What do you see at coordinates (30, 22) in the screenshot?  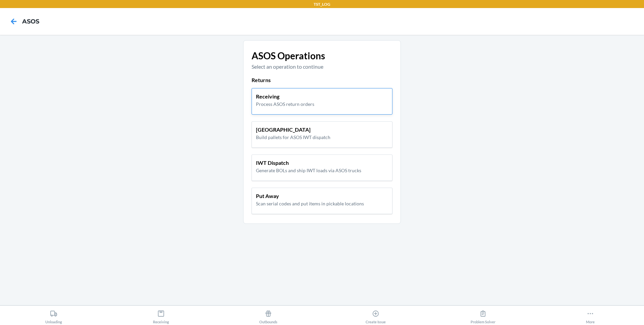 I see `h4: ASOS` at bounding box center [30, 22].